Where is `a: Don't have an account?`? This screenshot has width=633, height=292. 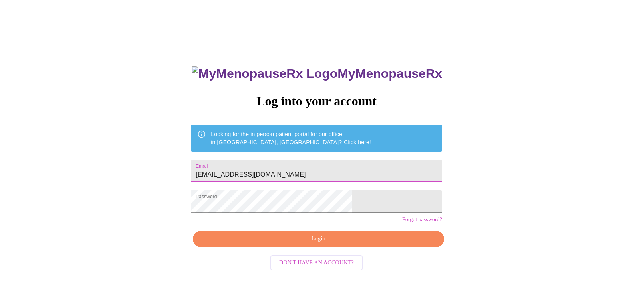 a: Don't have an account? is located at coordinates (316, 262).